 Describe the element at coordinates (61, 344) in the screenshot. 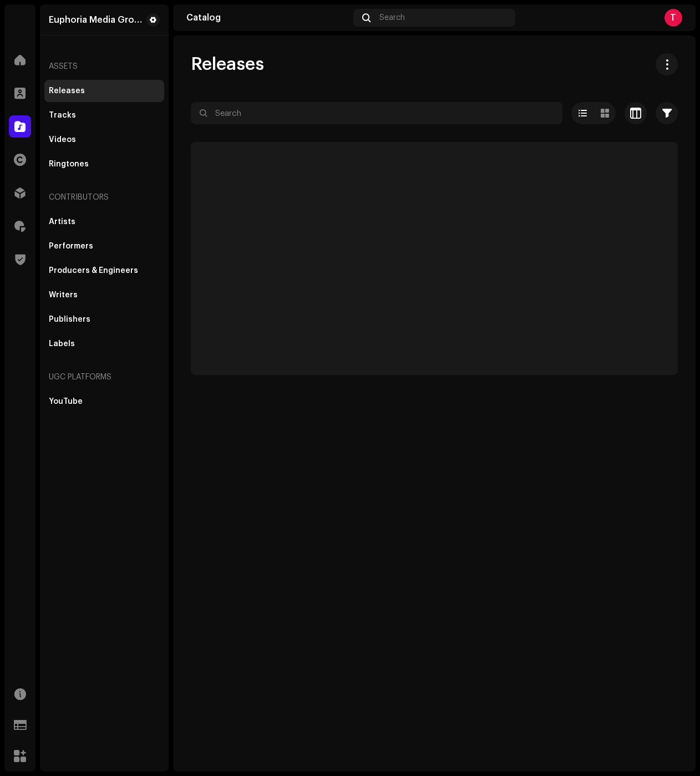

I see `div: Labels` at that location.